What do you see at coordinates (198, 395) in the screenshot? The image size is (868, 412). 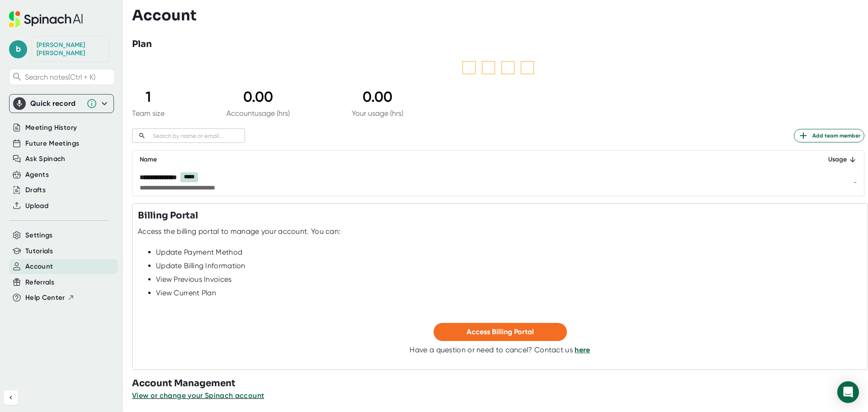 I see `span: View or change your Spinach account` at bounding box center [198, 395].